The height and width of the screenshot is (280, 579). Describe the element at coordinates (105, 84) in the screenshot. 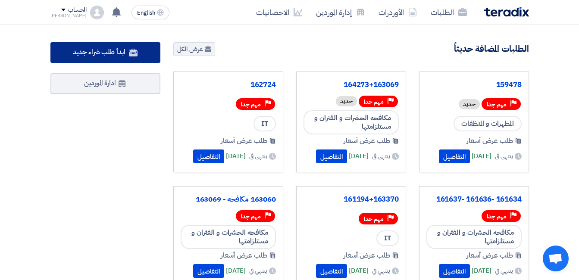

I see `a: ادارة الموردين` at that location.